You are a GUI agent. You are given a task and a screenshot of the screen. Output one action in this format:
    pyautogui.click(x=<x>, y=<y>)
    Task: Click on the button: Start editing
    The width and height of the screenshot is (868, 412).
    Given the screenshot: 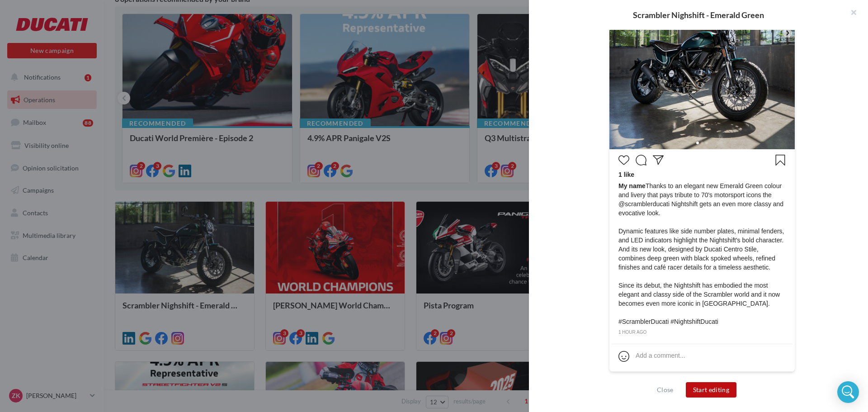 What is the action you would take?
    pyautogui.click(x=711, y=390)
    